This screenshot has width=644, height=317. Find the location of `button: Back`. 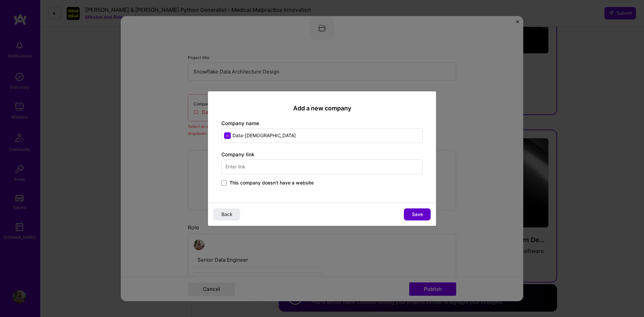

button: Back is located at coordinates (227, 214).